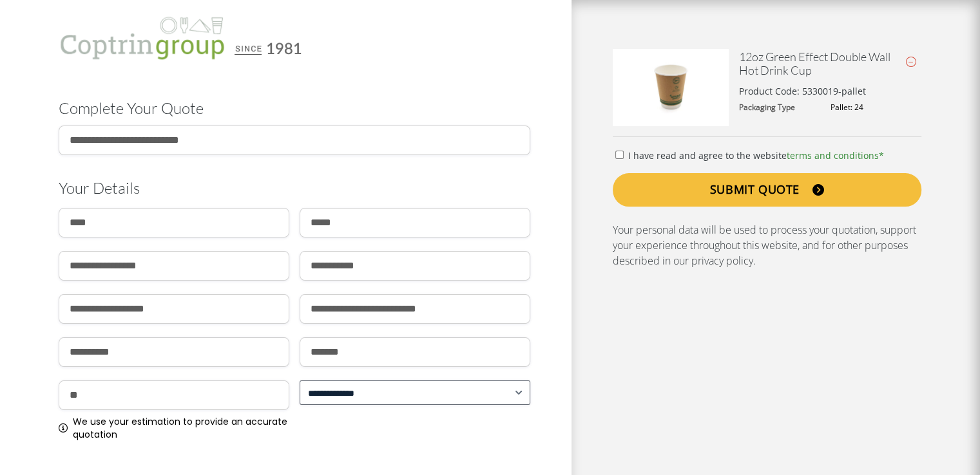 The height and width of the screenshot is (475, 980). What do you see at coordinates (777, 107) in the screenshot?
I see `dt: Packaging Type` at bounding box center [777, 107].